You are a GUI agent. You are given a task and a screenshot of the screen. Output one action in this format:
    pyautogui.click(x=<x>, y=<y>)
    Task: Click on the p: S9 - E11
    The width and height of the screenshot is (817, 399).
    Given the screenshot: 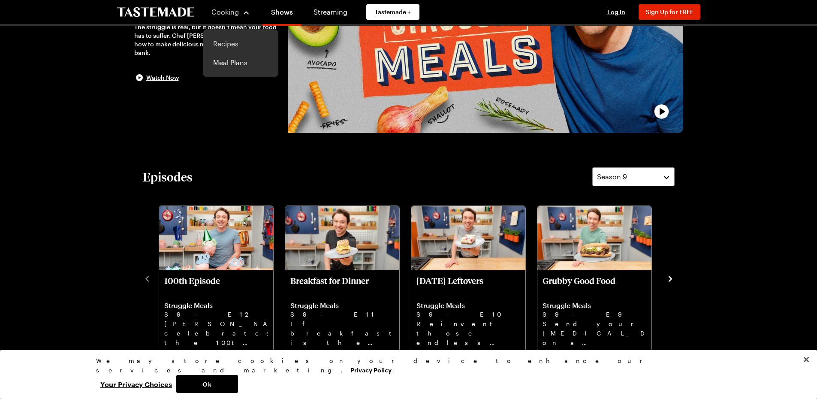 What is the action you would take?
    pyautogui.click(x=342, y=314)
    